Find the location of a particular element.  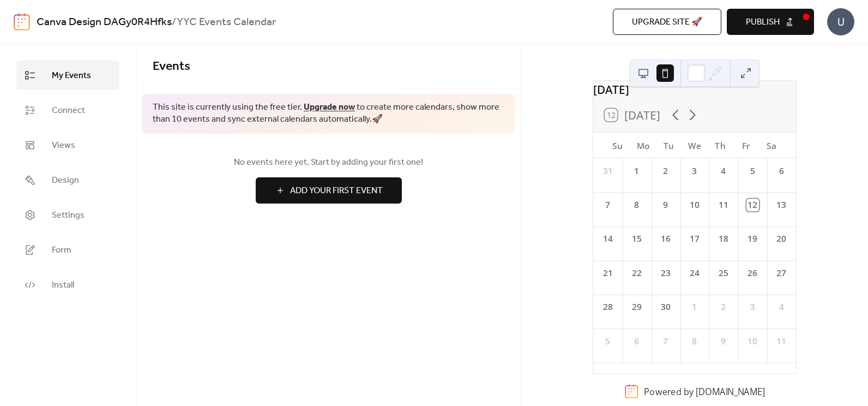

span: Connect is located at coordinates (68, 111).